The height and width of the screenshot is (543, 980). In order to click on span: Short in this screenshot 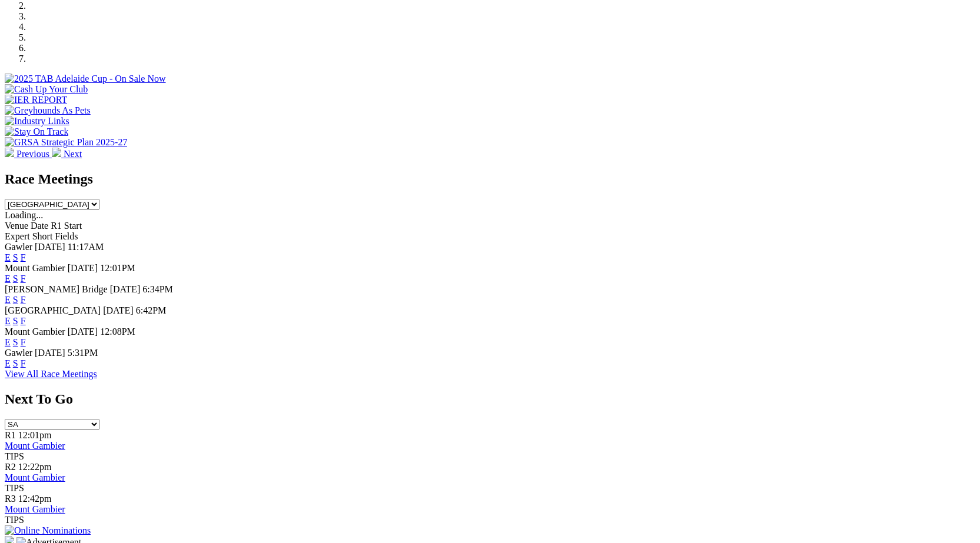, I will do `click(43, 236)`.